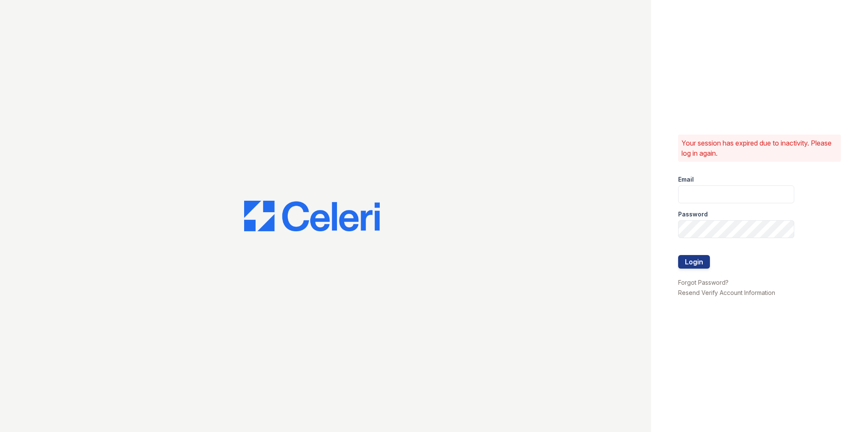 The width and height of the screenshot is (868, 432). Describe the element at coordinates (760, 148) in the screenshot. I see `p: Your session has expired due to inactivity. Please log in again.` at that location.